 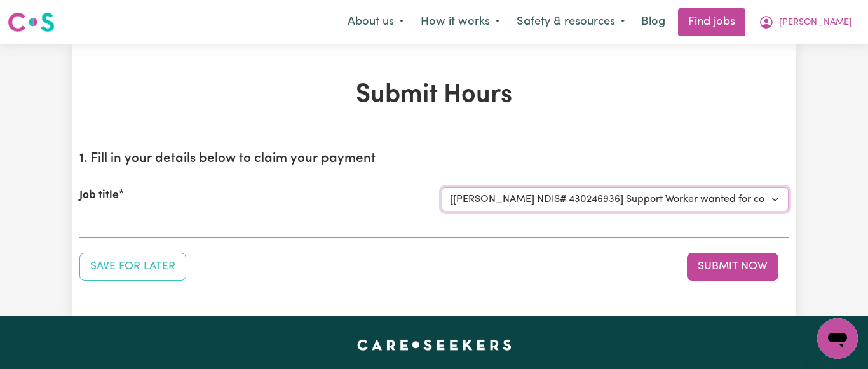 What do you see at coordinates (434, 344) in the screenshot?
I see `a: Careseekers home page` at bounding box center [434, 344].